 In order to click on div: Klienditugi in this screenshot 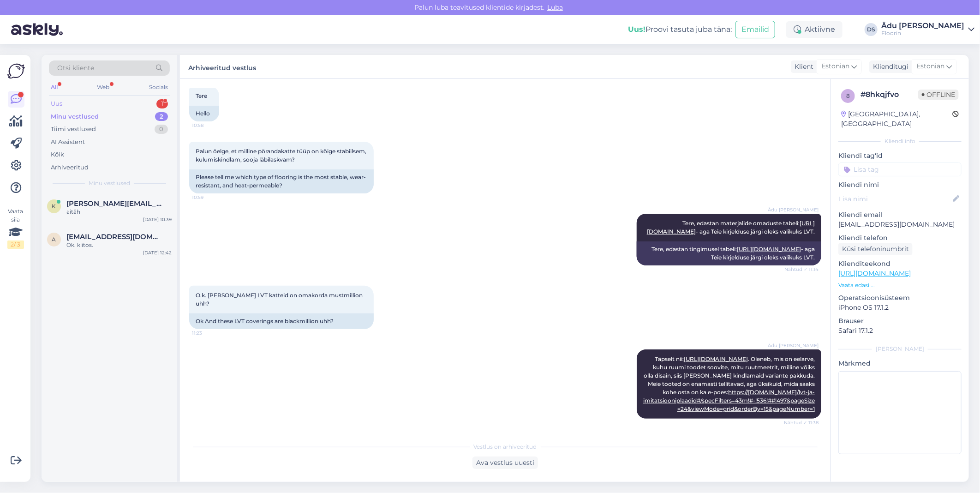, I will do `click(889, 67)`.